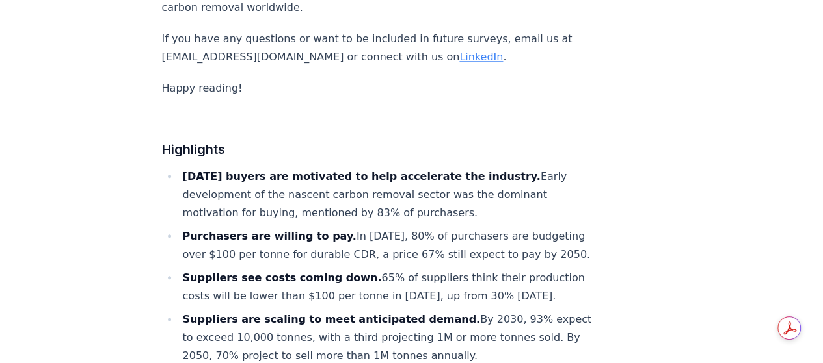 Image resolution: width=823 pixels, height=363 pixels. I want to click on strong: Suppliers are scaling to meet anticipated demand., so click(331, 319).